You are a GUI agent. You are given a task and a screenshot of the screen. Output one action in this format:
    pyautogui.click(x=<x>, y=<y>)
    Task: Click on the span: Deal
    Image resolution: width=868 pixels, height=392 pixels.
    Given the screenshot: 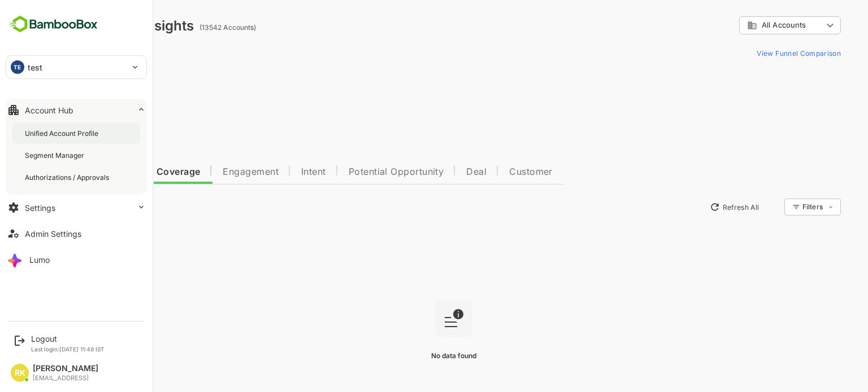 What is the action you would take?
    pyautogui.click(x=437, y=172)
    